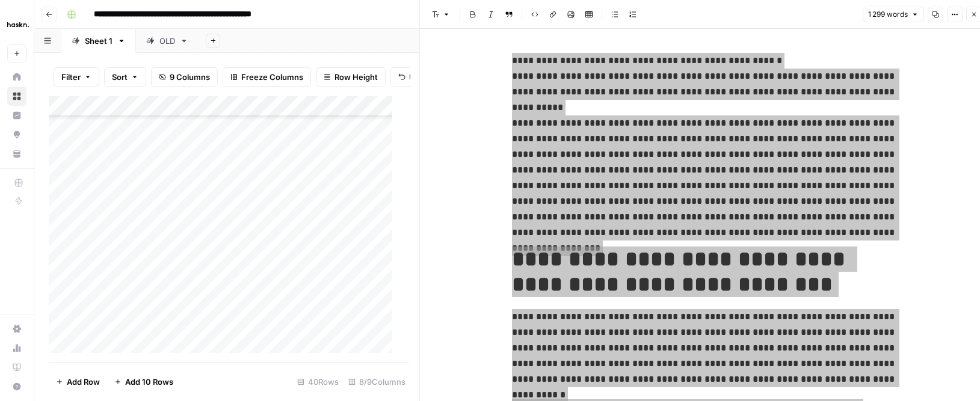  What do you see at coordinates (167, 41) in the screenshot?
I see `a: OLD` at bounding box center [167, 41].